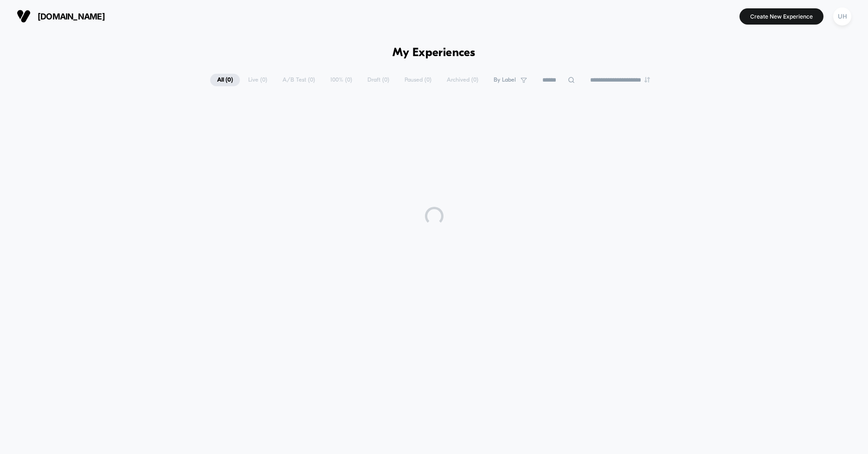 This screenshot has height=454, width=868. I want to click on img: end, so click(647, 79).